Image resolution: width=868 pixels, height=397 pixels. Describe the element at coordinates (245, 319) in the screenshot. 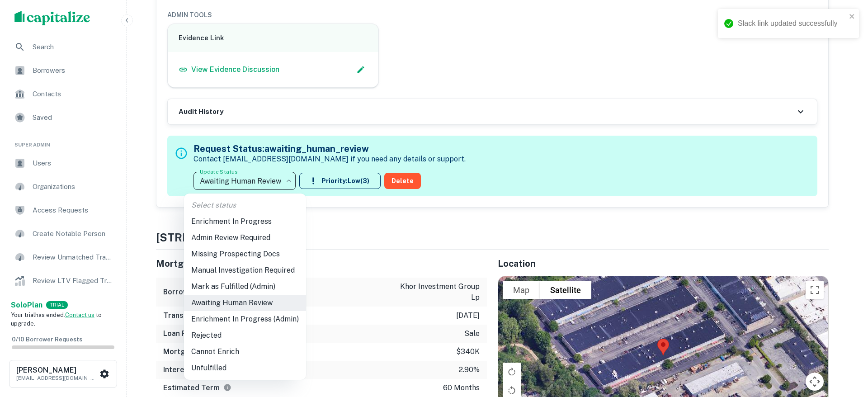

I see `li: Enrichment In Progress (Admin)` at that location.